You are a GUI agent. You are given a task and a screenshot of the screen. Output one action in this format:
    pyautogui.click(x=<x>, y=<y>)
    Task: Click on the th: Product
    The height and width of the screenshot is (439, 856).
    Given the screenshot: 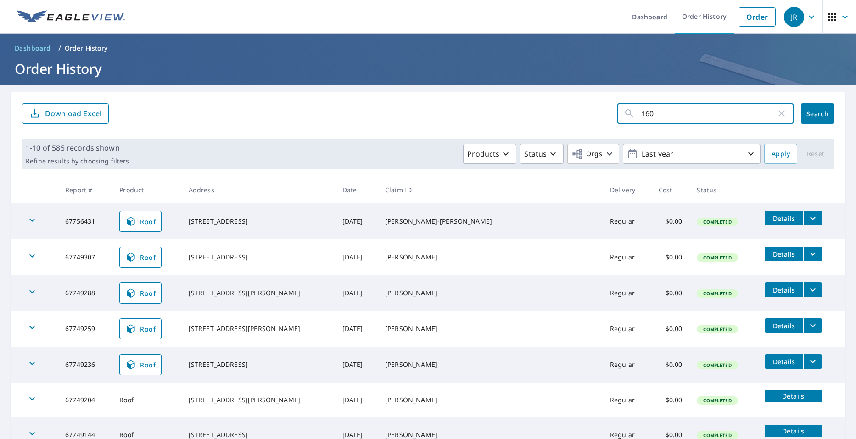 What is the action you would take?
    pyautogui.click(x=146, y=190)
    